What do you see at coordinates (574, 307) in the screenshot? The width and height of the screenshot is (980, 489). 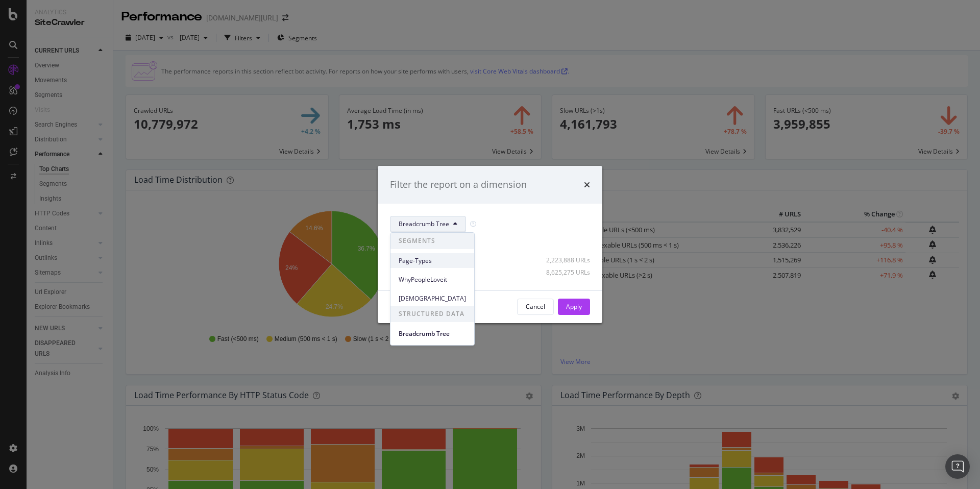 I see `button: Apply` at bounding box center [574, 307].